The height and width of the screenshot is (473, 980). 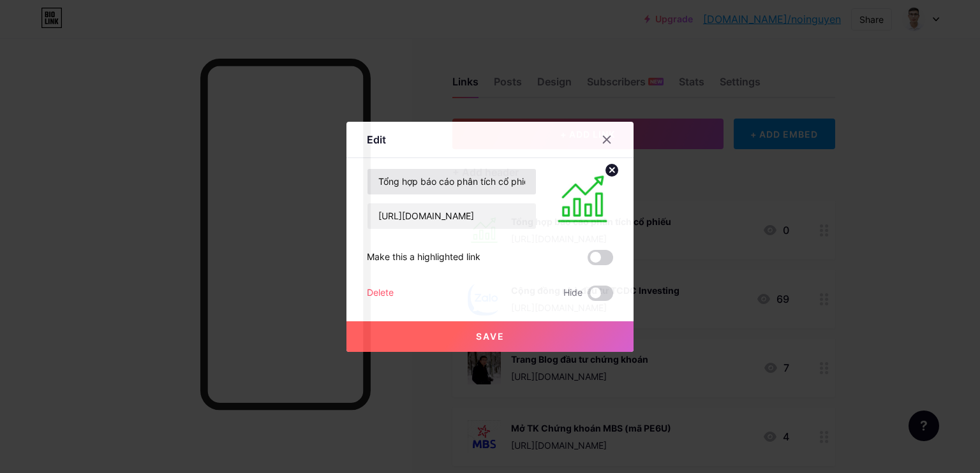 What do you see at coordinates (451, 182) in the screenshot?
I see `input: Title` at bounding box center [451, 182].